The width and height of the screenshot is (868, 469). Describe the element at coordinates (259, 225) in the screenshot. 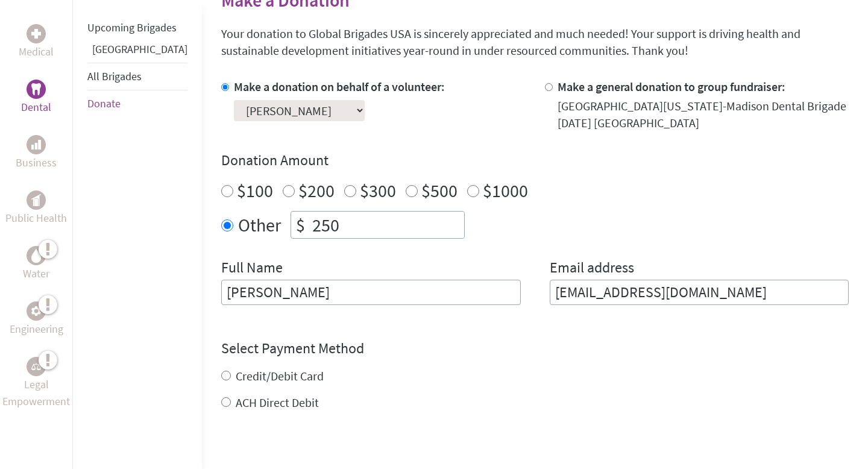

I see `label: Other` at that location.